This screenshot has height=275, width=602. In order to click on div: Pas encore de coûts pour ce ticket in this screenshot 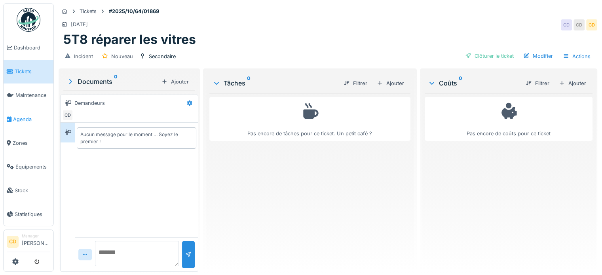, I will do `click(508, 119)`.